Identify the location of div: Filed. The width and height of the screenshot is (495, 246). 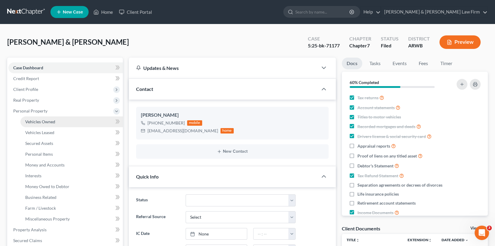
(390, 46).